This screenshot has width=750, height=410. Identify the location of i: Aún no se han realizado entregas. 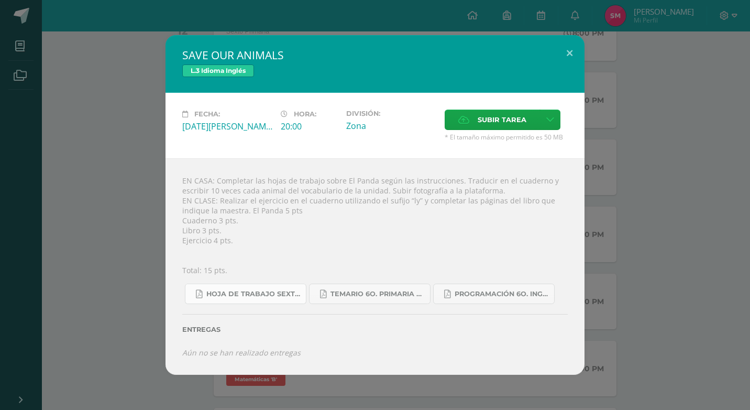
(242, 352).